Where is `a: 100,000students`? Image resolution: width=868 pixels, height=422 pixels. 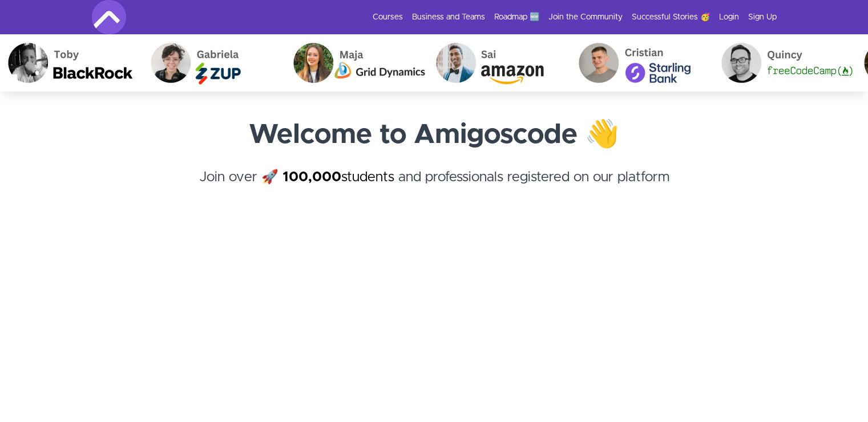
a: 100,000students is located at coordinates (339, 177).